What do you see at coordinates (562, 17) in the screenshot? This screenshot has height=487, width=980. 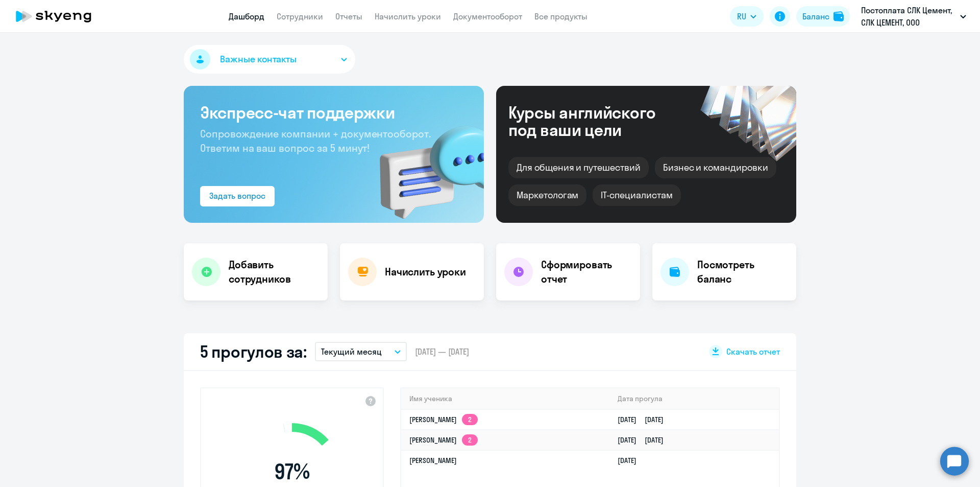 I see `a: Все продукты` at bounding box center [562, 17].